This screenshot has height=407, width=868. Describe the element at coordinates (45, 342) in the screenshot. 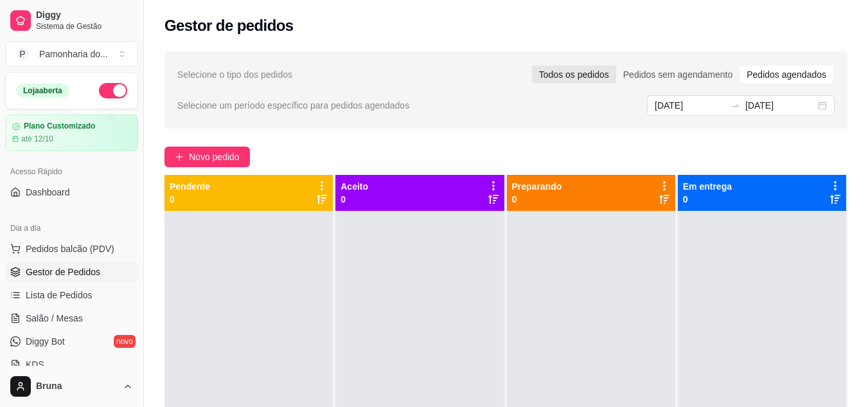

I see `span: Diggy Bot` at that location.